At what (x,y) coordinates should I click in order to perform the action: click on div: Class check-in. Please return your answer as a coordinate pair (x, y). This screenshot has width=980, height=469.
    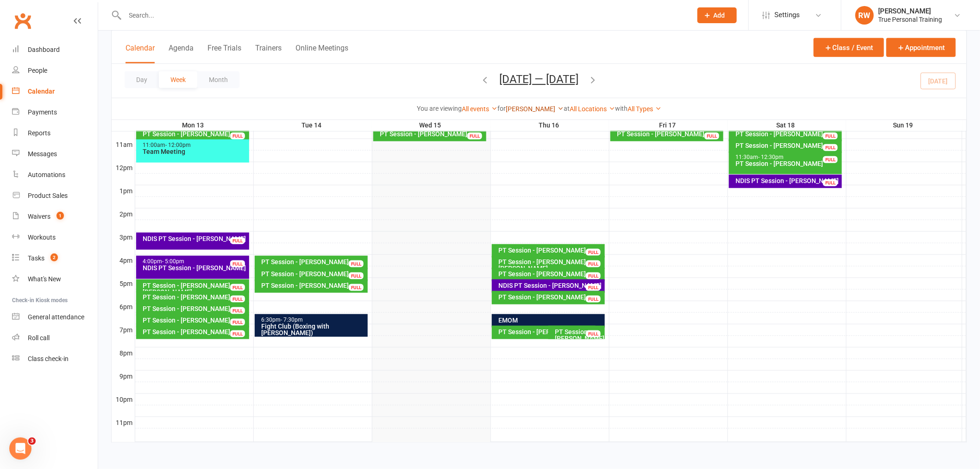
    Looking at the image, I should click on (48, 358).